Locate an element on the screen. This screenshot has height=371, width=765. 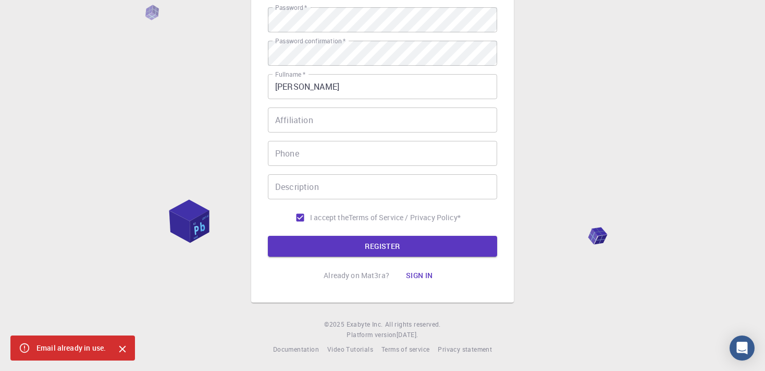
span: © 2025 is located at coordinates (335, 324).